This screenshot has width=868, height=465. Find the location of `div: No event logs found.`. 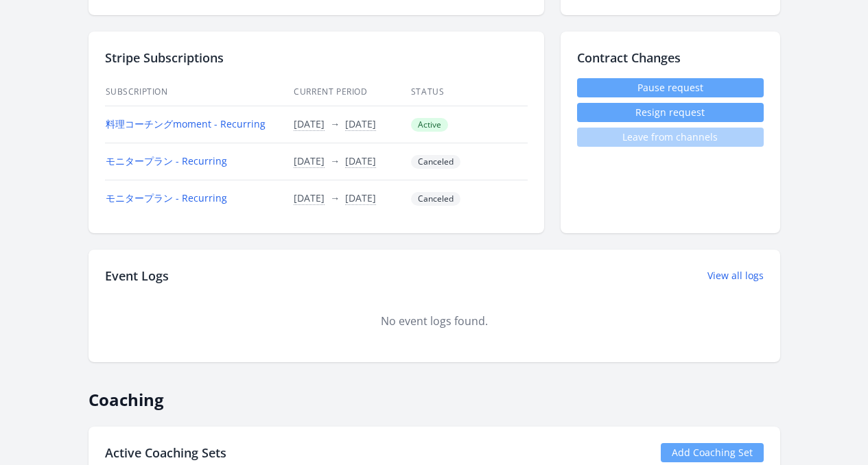

div: No event logs found. is located at coordinates (434, 321).